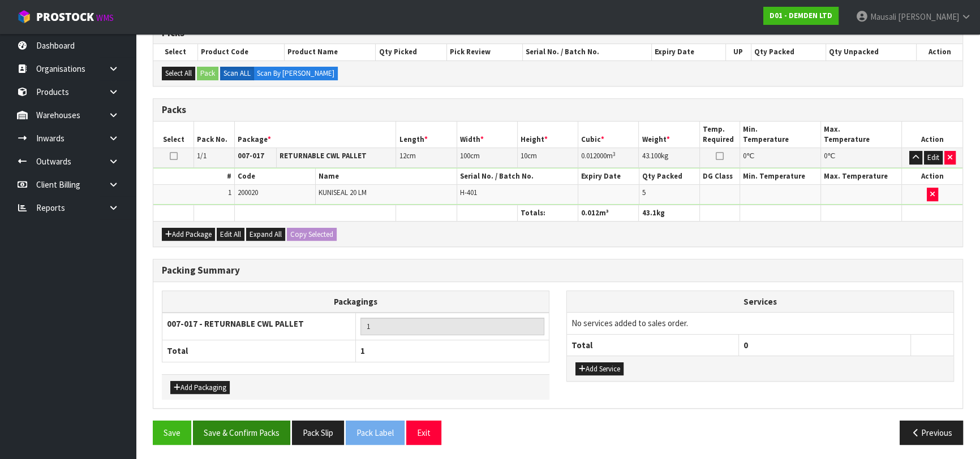 The image size is (980, 459). Describe the element at coordinates (487, 135) in the screenshot. I see `th: Width` at that location.